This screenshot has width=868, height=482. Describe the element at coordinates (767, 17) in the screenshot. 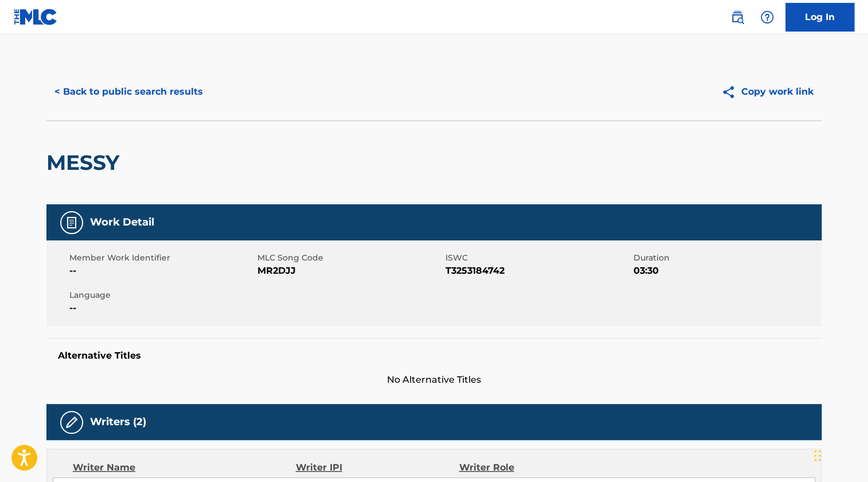

I see `img: help` at that location.